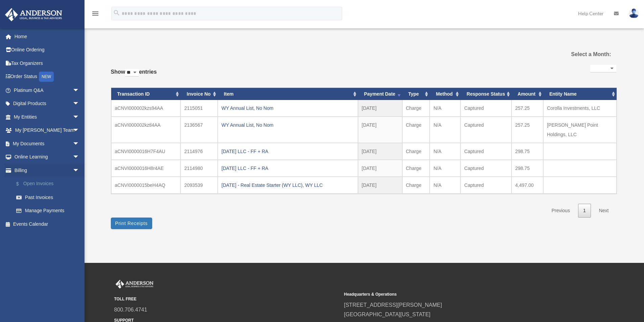  What do you see at coordinates (117, 13) in the screenshot?
I see `i: search` at bounding box center [117, 13].